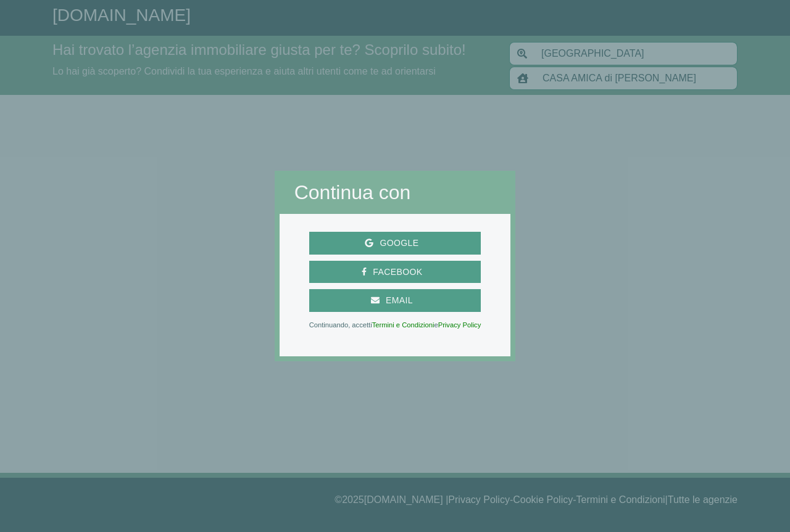  I want to click on a: Termini e Condizioni, so click(403, 325).